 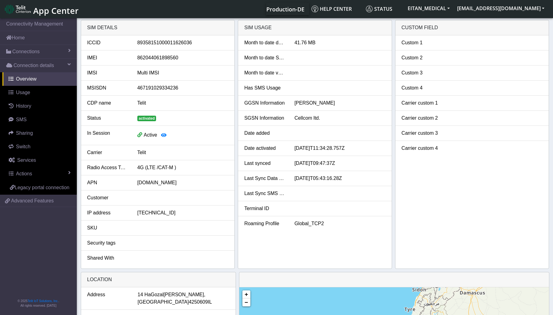 What do you see at coordinates (265, 208) in the screenshot?
I see `div: Terminal ID` at bounding box center [265, 208].